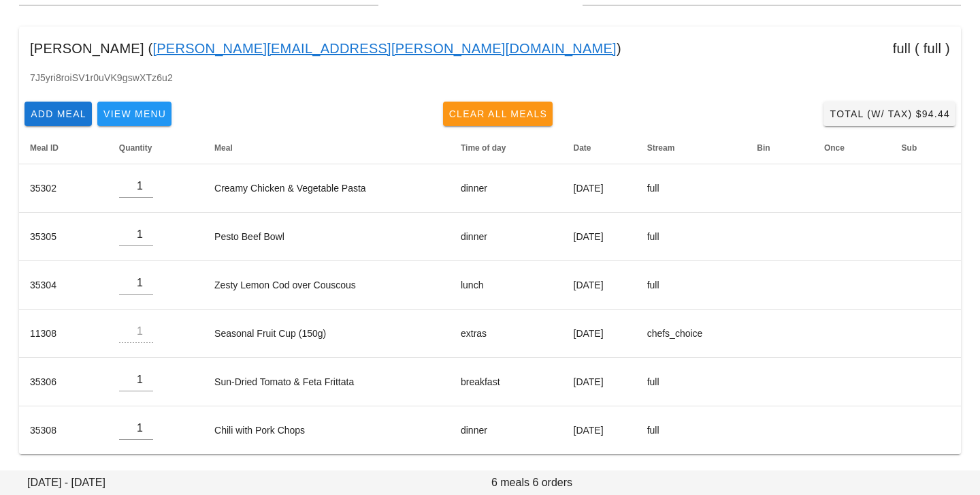 Image resolution: width=980 pixels, height=495 pixels. What do you see at coordinates (661, 148) in the screenshot?
I see `span: Stream` at bounding box center [661, 148].